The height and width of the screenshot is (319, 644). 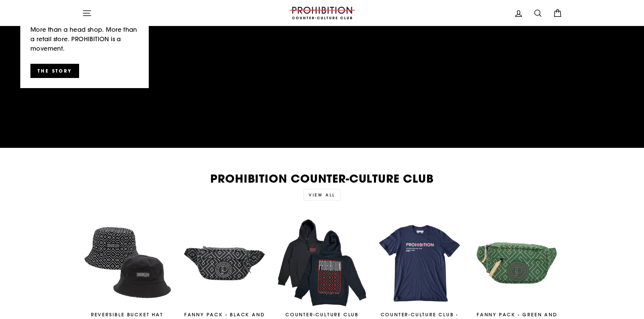 What do you see at coordinates (322, 179) in the screenshot?
I see `h2: PROHIBITION COUNTER-CULTURE CLUB` at bounding box center [322, 179].